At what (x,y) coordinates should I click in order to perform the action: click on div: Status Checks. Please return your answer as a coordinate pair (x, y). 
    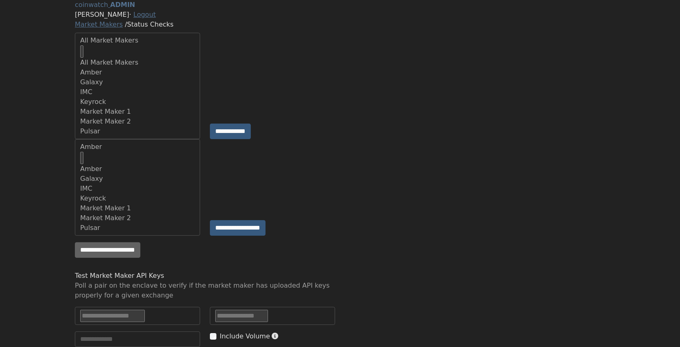
    Looking at the image, I should click on (340, 25).